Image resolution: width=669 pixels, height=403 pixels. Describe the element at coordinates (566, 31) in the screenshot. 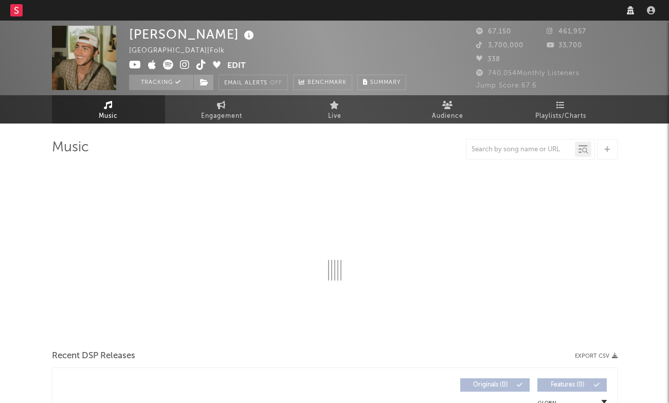

I see `span: 461,957` at that location.